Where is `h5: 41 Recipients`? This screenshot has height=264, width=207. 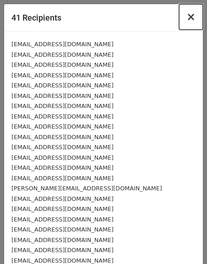
h5: 41 Recipients is located at coordinates (36, 17).